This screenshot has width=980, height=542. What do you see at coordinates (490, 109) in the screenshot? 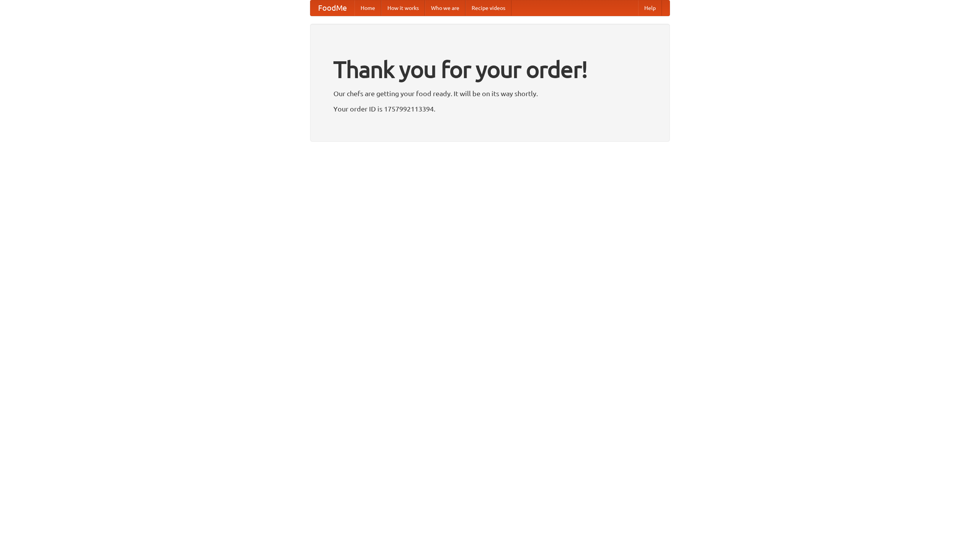
I see `p: Your order ID is 1757992113394.` at bounding box center [490, 109].